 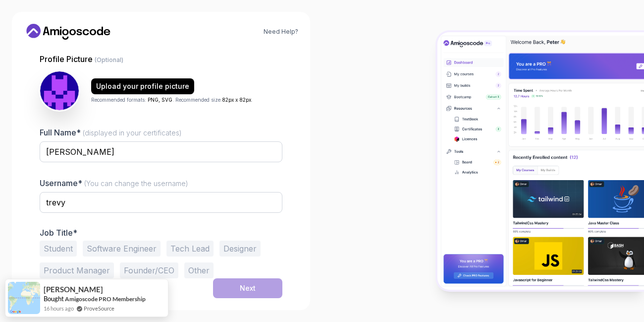 I want to click on span: 82px x 82px, so click(x=237, y=100).